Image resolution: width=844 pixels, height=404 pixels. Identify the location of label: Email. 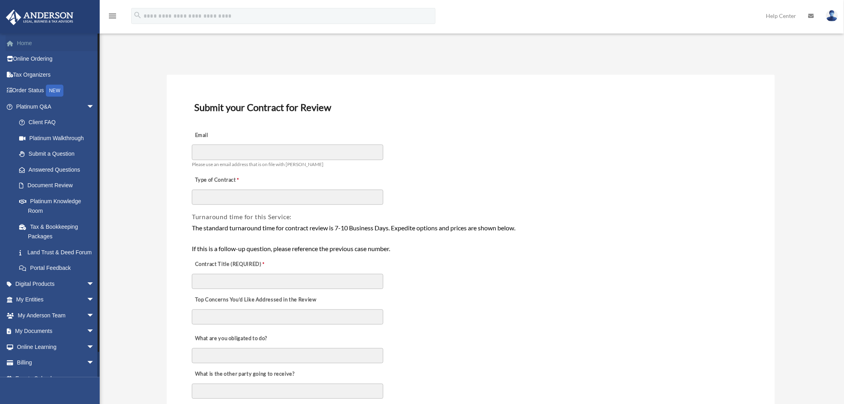
(232, 135).